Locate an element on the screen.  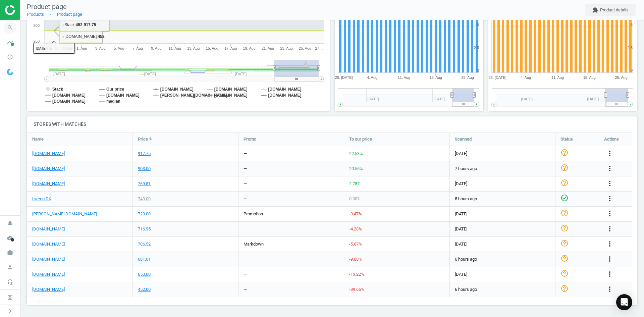
div: 723.00 is located at coordinates (144, 214).